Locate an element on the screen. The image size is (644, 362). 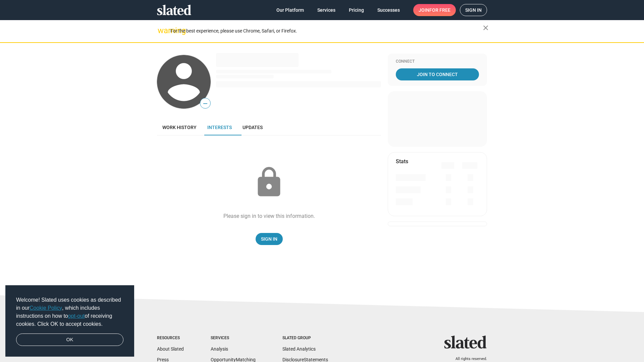
span: Services is located at coordinates (326, 10).